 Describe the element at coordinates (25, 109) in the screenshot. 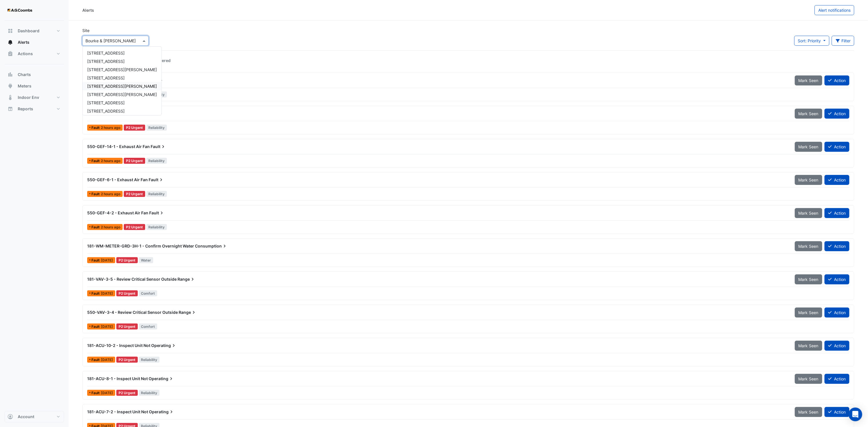

I see `span: Reports` at that location.